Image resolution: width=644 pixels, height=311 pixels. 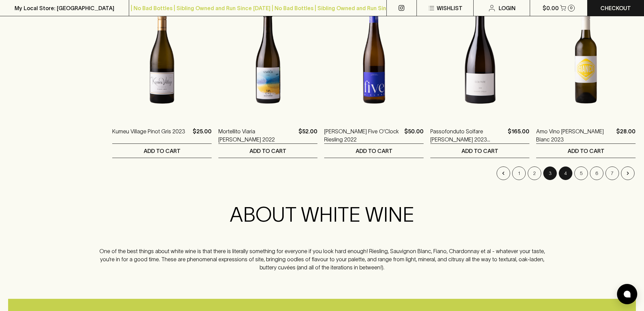 I want to click on p: 0, so click(x=571, y=8).